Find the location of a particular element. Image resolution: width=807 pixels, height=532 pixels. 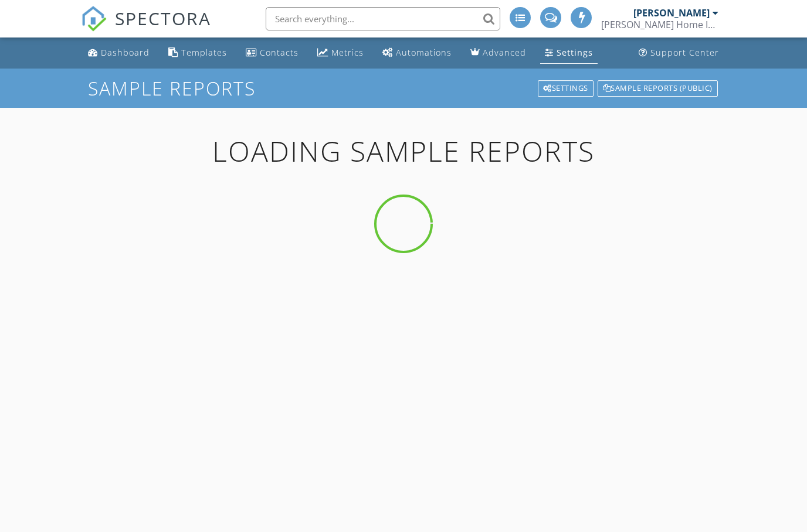

div: Dashboard is located at coordinates (125, 52).